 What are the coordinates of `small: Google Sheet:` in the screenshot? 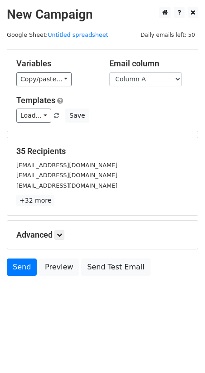 It's located at (58, 35).